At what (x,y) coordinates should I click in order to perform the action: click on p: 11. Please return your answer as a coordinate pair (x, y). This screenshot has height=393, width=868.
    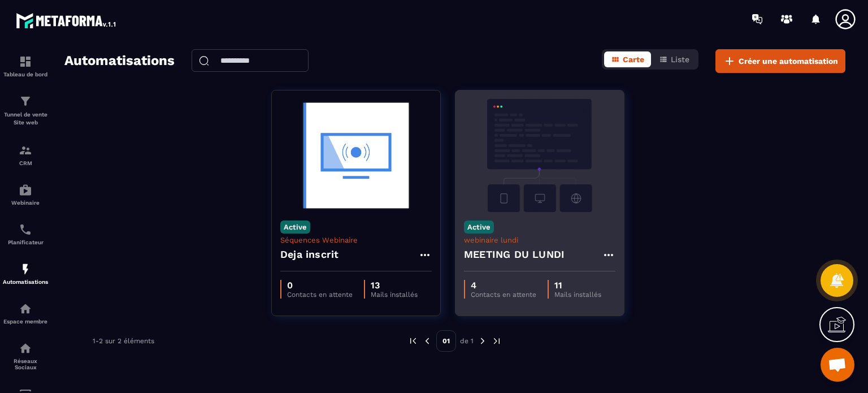
    Looking at the image, I should click on (577, 285).